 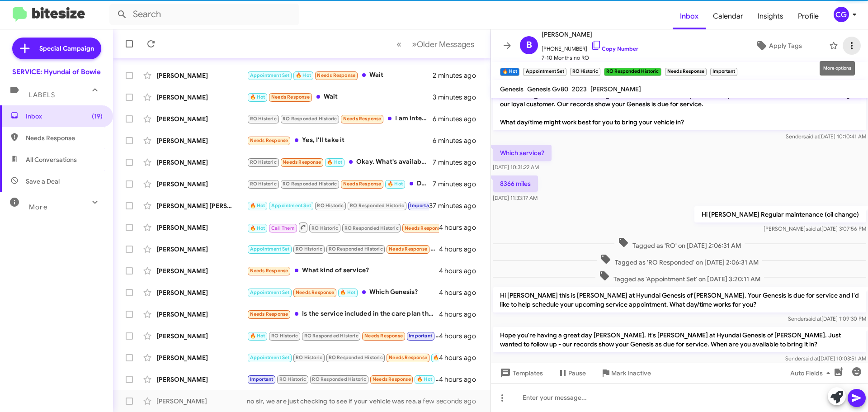 What do you see at coordinates (57, 72) in the screenshot?
I see `div: SERVICE: Hyundai of Bowie` at bounding box center [57, 72].